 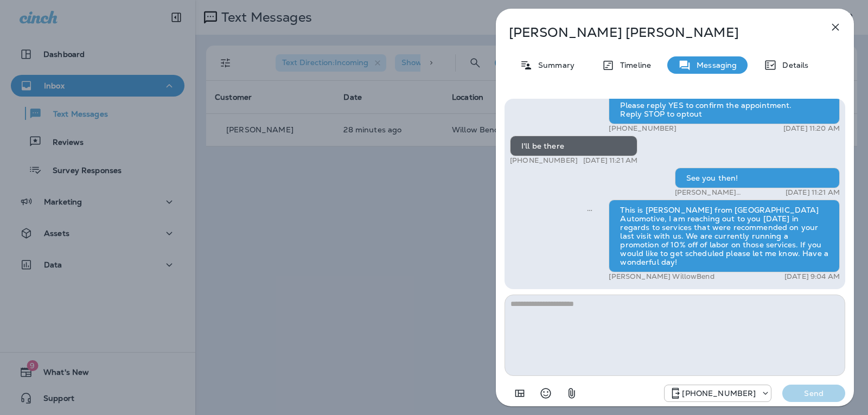 I want to click on p: Details, so click(x=793, y=65).